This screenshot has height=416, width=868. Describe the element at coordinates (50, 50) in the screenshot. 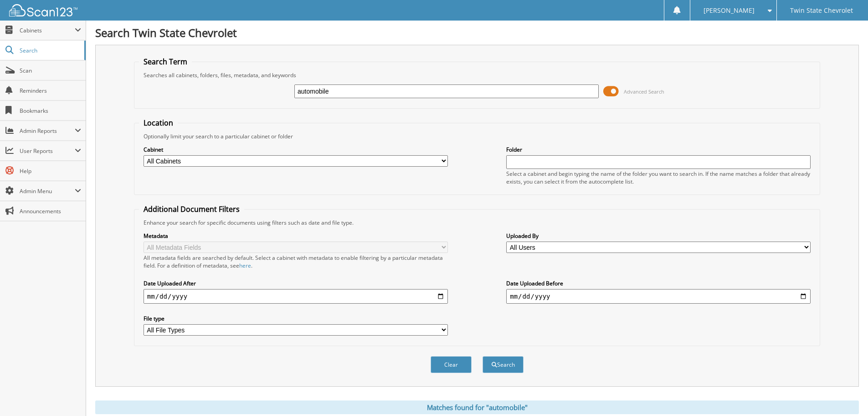

I see `span: Search` at that location.